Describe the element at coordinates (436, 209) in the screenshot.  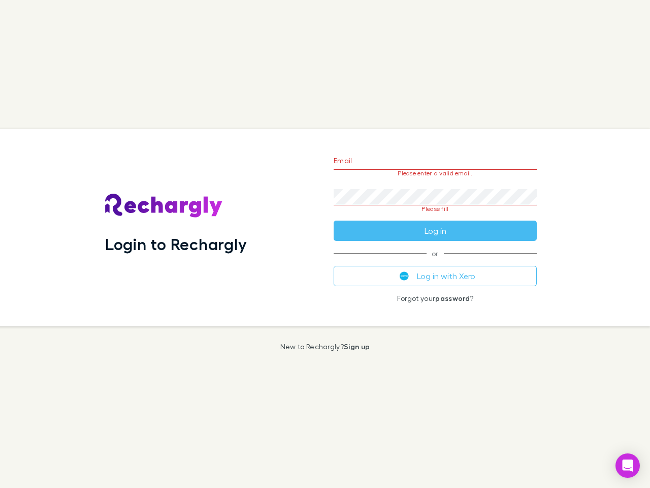
I see `p: Please fill` at that location.